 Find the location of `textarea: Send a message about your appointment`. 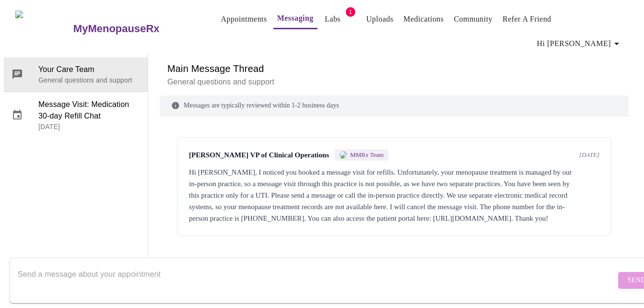

textarea: Send a message about your appointment is located at coordinates (316, 280).